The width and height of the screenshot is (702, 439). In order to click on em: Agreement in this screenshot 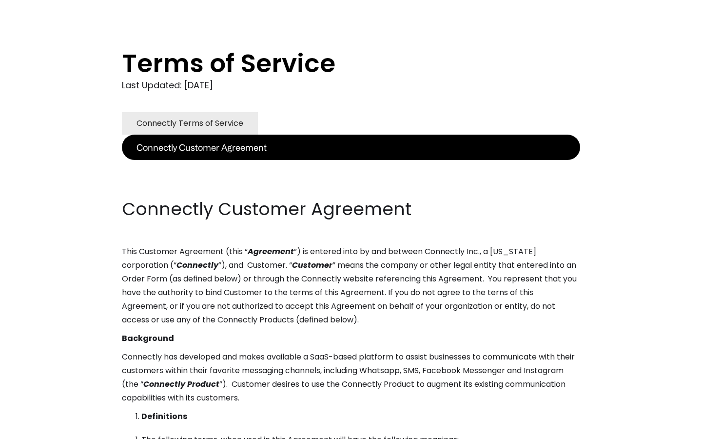, I will do `click(271, 251)`.